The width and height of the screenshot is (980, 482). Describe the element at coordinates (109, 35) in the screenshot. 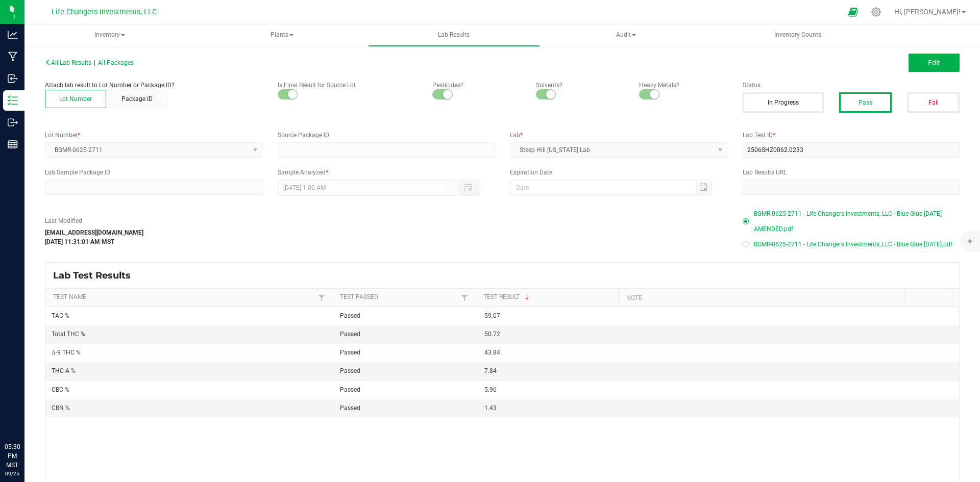

I see `a: Inventory` at that location.